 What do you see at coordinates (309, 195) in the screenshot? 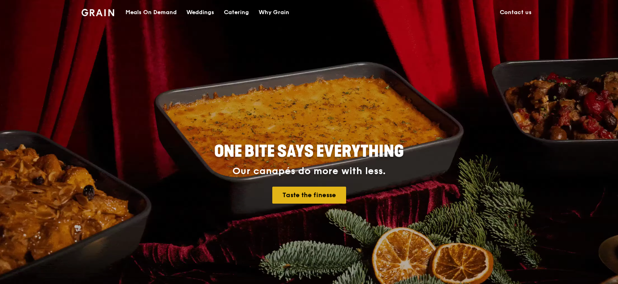
I see `a: Taste the finesse` at bounding box center [309, 195].